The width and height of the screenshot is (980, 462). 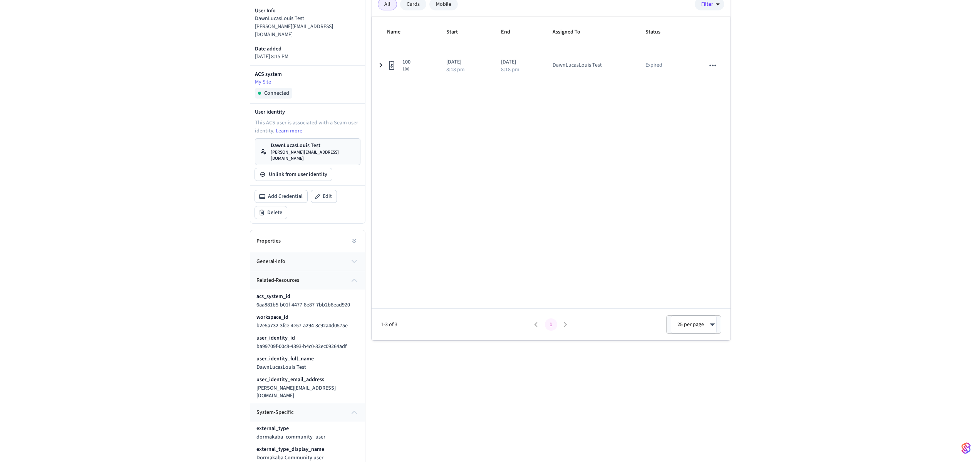 What do you see at coordinates (577, 65) in the screenshot?
I see `div: DawnLucasLouis Test` at bounding box center [577, 65].